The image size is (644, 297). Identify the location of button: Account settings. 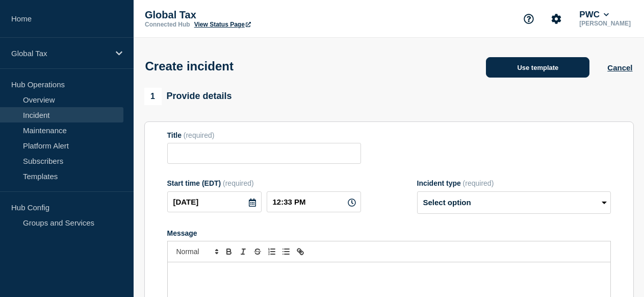
(556, 19).